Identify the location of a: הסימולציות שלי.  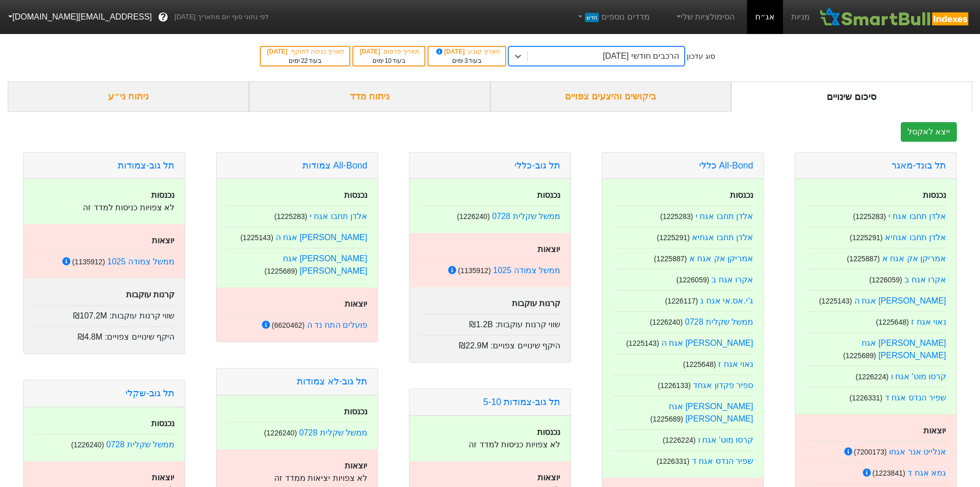
(705, 17).